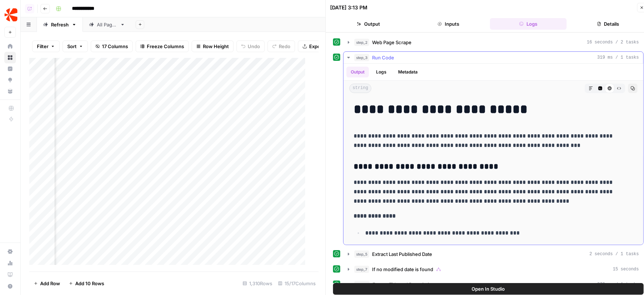 This screenshot has width=644, height=295. I want to click on span: Extract Last Published Date, so click(402, 254).